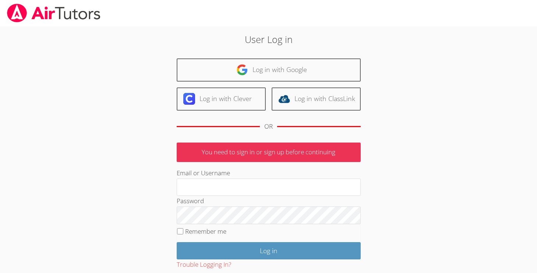 Image resolution: width=537 pixels, height=273 pixels. What do you see at coordinates (54, 13) in the screenshot?
I see `img: airtutors_banner-c4298cdbf04f3fff15de1276eac7730deb9818008684d7c2e4769d2f7ddbe033.png` at bounding box center [54, 13].